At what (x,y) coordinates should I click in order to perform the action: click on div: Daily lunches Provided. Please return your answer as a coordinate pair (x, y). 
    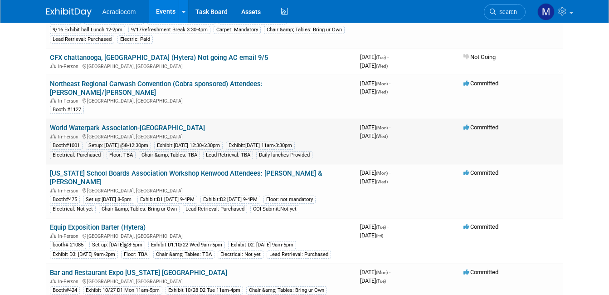
    Looking at the image, I should click on (284, 155).